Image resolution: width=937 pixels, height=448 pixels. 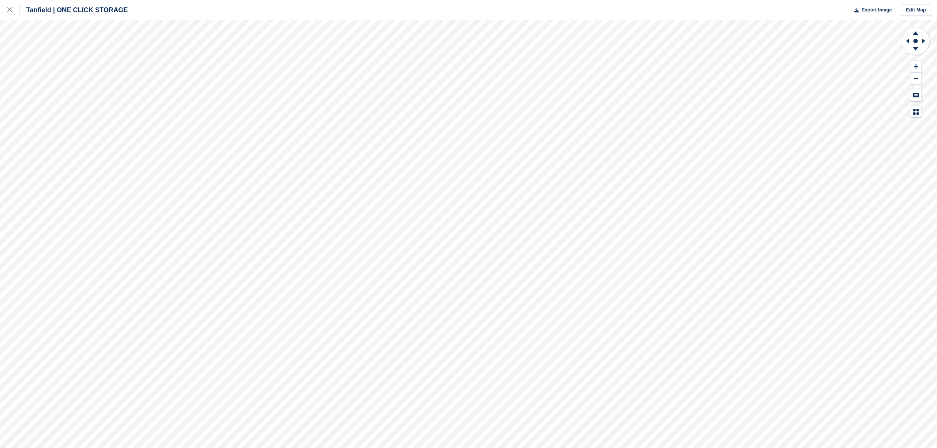 I want to click on div: Tanfield | ONE CLICK STORAGE, so click(x=73, y=10).